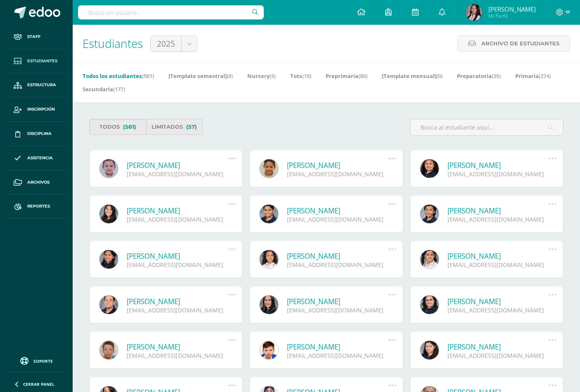  I want to click on span: Soporte, so click(43, 361).